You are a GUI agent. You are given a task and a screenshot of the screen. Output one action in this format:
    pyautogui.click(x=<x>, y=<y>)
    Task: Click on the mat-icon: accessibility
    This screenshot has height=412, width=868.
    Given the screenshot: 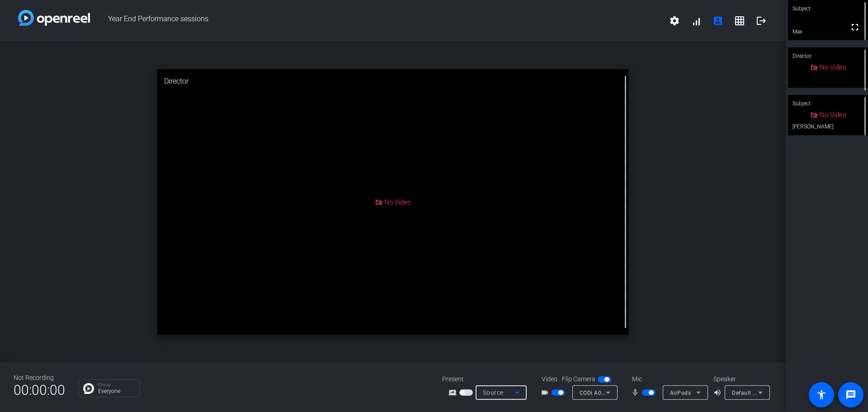 What is the action you would take?
    pyautogui.click(x=822, y=394)
    